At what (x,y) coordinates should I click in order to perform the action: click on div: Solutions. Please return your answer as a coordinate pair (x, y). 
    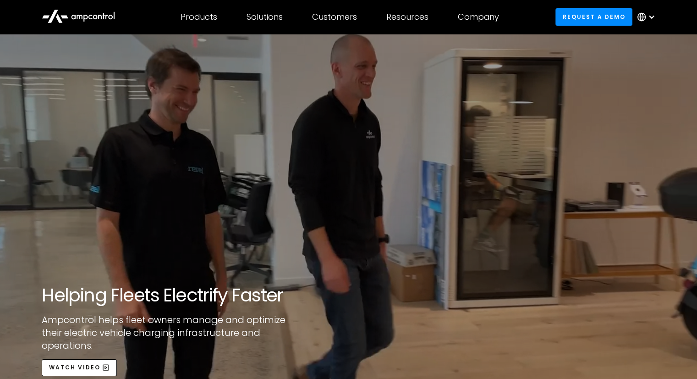
    Looking at the image, I should click on (264, 17).